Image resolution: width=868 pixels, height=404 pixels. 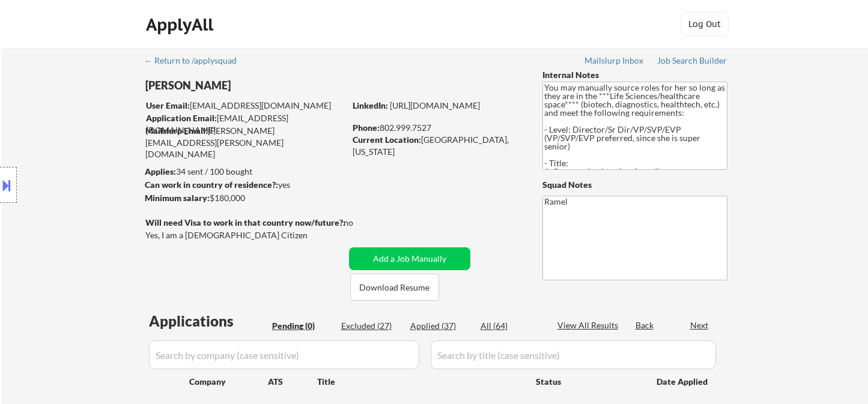 What do you see at coordinates (244, 172) in the screenshot?
I see `div: 34 sent / 100 bought` at bounding box center [244, 172].